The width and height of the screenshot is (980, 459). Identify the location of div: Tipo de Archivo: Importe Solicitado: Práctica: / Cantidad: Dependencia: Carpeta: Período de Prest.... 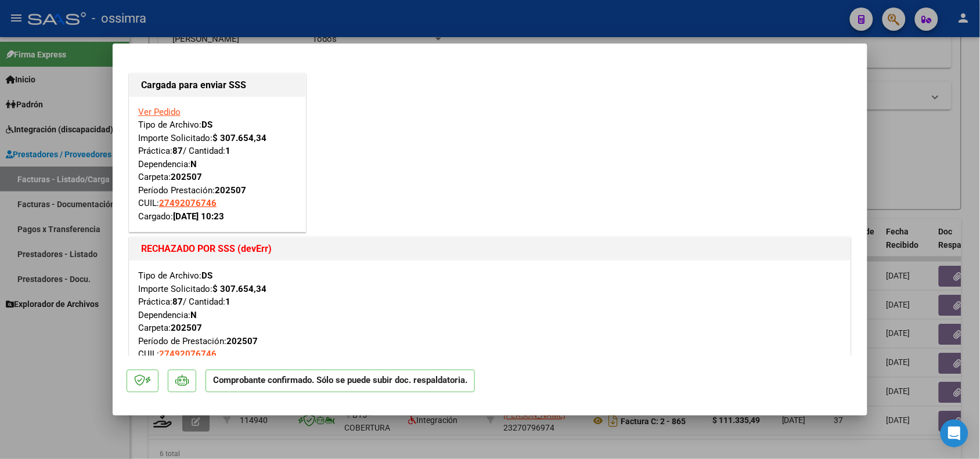
(490, 322).